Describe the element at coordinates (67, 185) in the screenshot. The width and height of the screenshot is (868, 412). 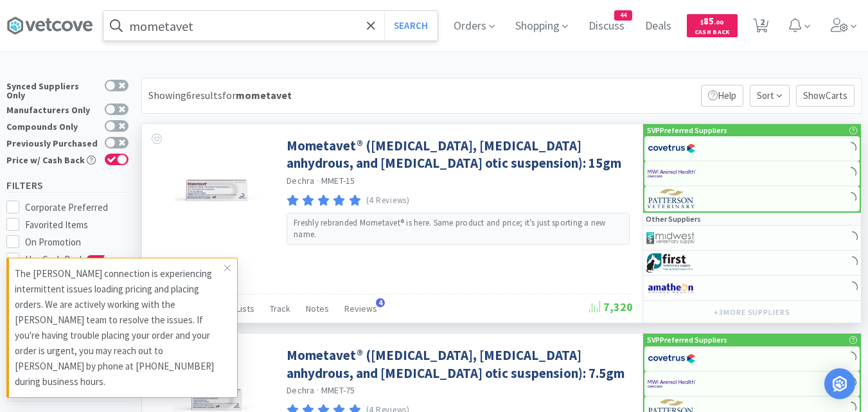
I see `h5: Filters` at that location.